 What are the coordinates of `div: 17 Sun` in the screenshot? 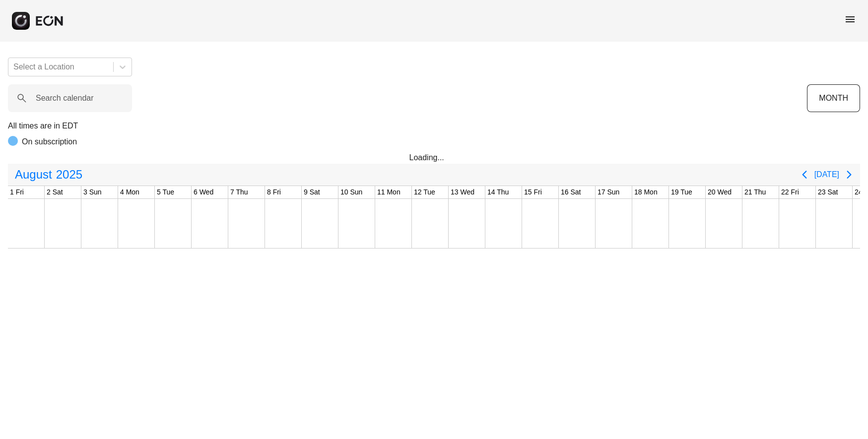 It's located at (608, 192).